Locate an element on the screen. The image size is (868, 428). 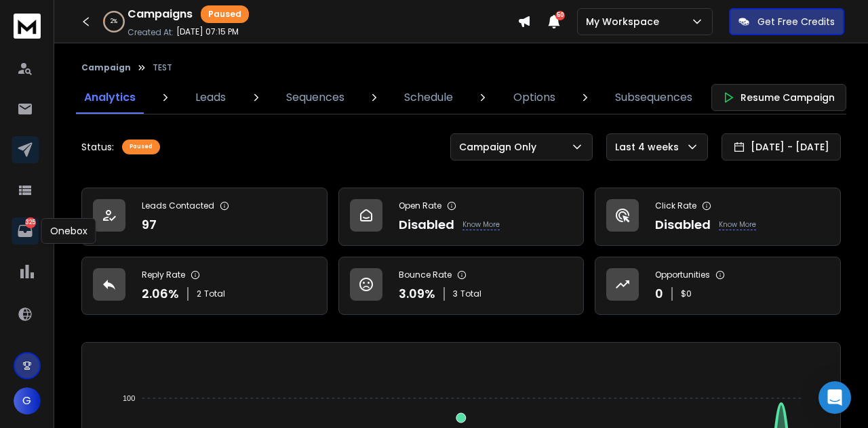
a: Options is located at coordinates (534, 98).